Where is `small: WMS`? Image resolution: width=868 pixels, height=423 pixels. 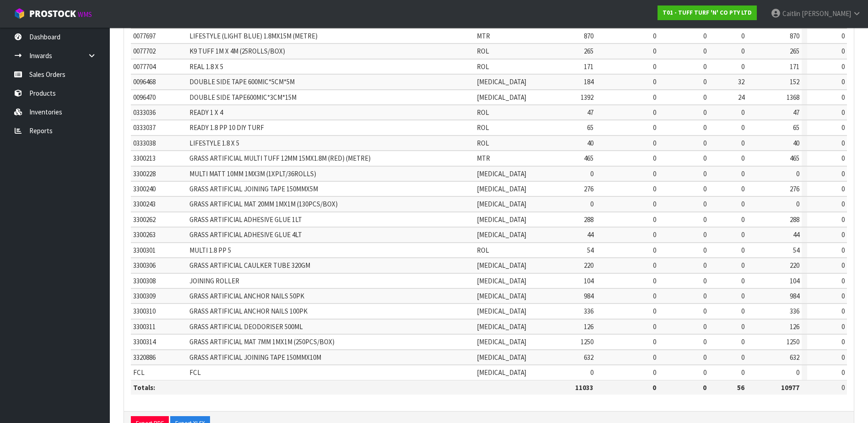
small: WMS is located at coordinates (85, 14).